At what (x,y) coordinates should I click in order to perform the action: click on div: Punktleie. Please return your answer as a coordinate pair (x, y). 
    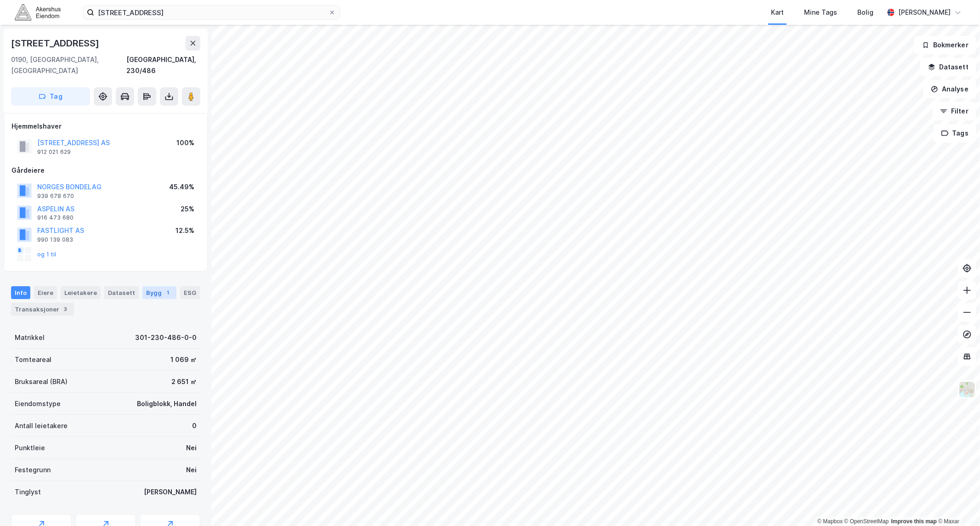
    Looking at the image, I should click on (30, 448).